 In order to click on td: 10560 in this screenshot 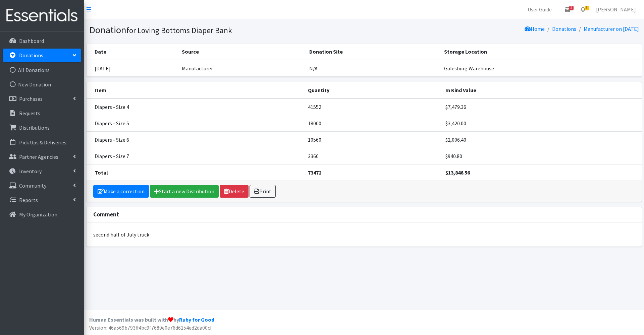, I will do `click(373, 139)`.